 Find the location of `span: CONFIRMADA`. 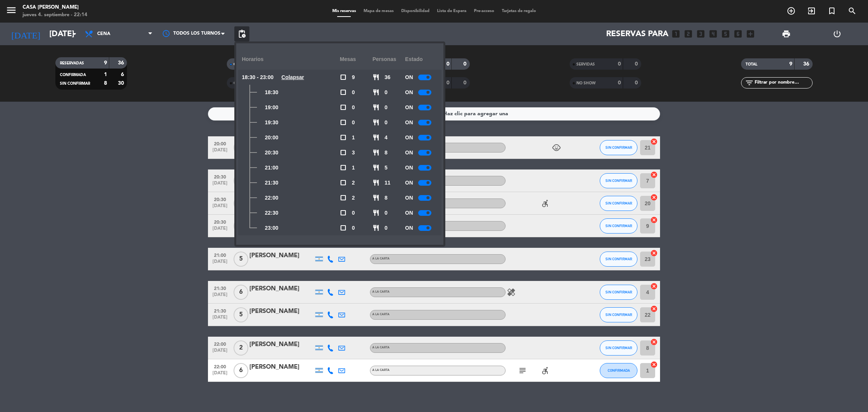

span: CONFIRMADA is located at coordinates (618, 370).